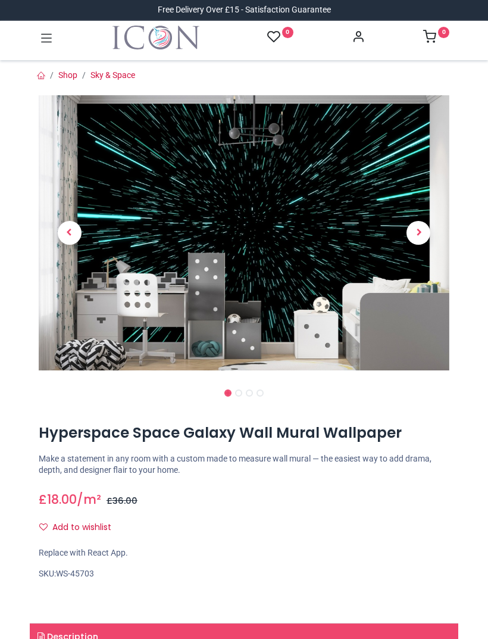 The height and width of the screenshot is (639, 488). What do you see at coordinates (125, 501) in the screenshot?
I see `span: 36.00` at bounding box center [125, 501].